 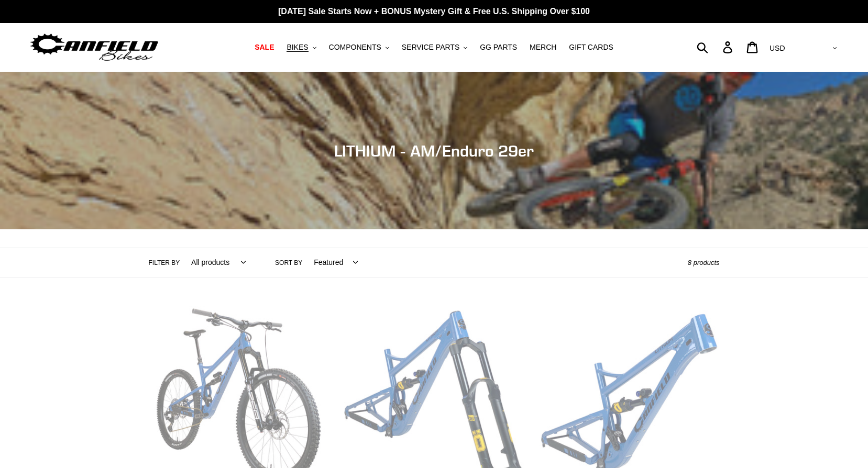 I want to click on button: COMPONENTS, so click(x=359, y=47).